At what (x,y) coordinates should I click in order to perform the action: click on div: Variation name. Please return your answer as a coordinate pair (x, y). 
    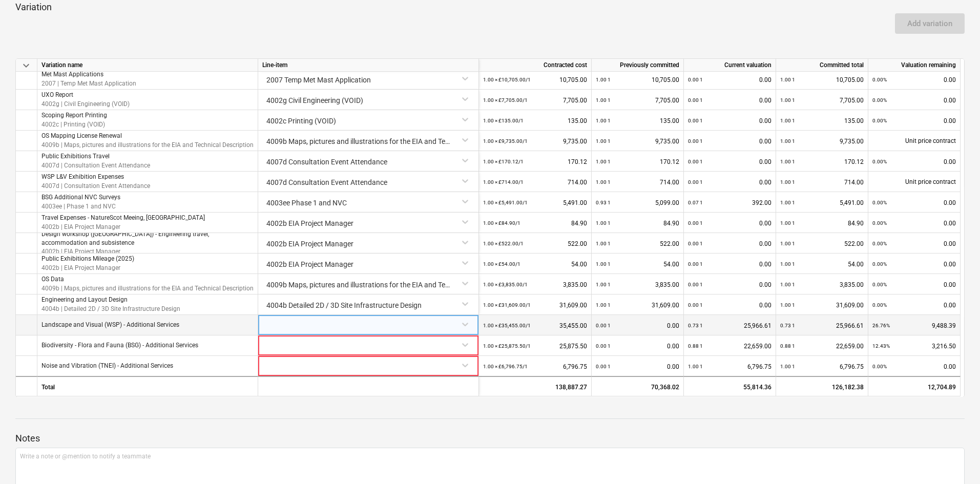
    Looking at the image, I should click on (148, 65).